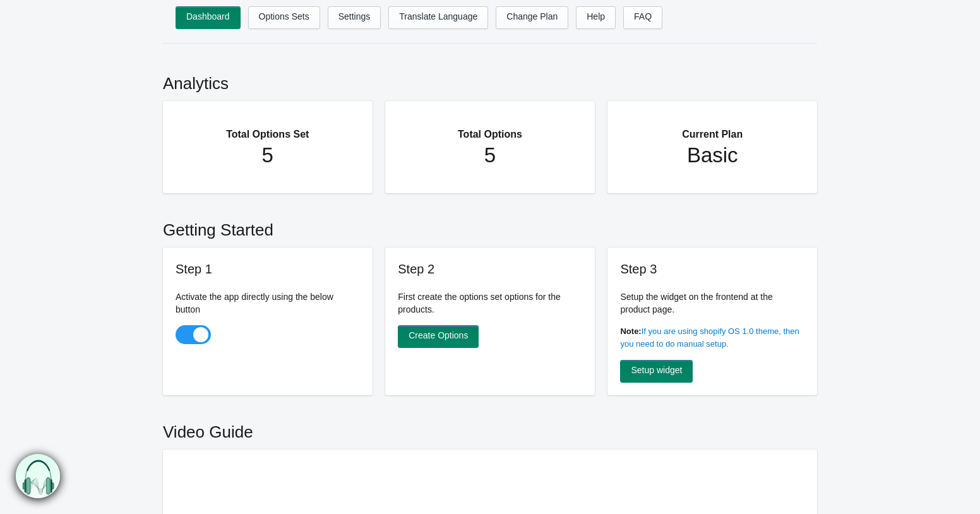 This screenshot has width=980, height=514. I want to click on p: First create the options set options for the products., so click(490, 303).